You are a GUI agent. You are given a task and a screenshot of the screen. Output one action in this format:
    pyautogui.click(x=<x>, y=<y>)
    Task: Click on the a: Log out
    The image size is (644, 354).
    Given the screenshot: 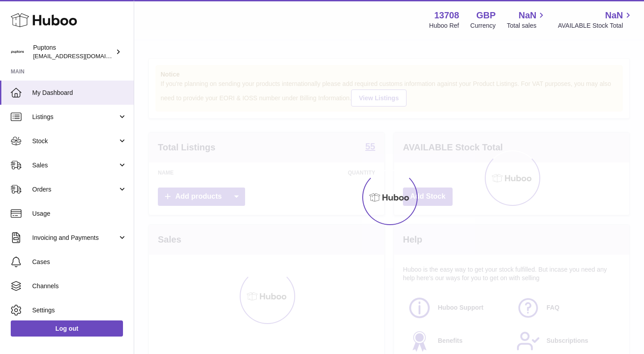 What is the action you would take?
    pyautogui.click(x=67, y=328)
    